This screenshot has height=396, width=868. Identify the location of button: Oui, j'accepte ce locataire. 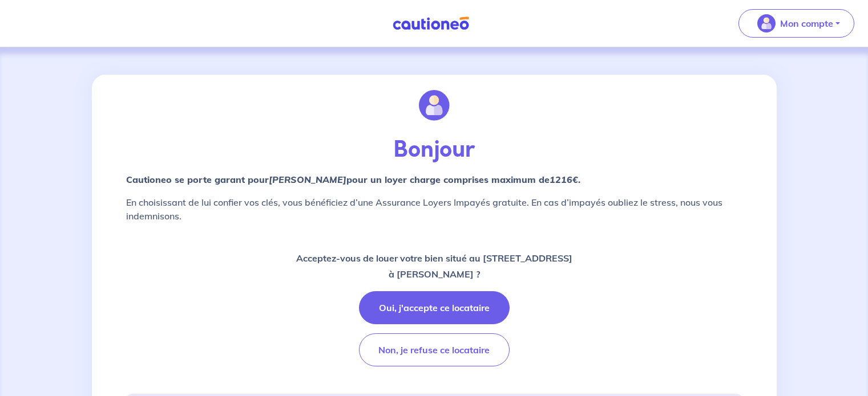
(435, 308).